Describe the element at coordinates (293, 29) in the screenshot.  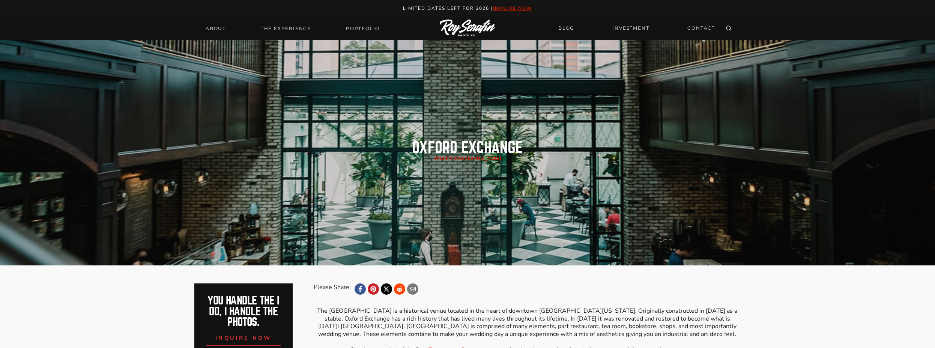
I see `nav: Primary Navigation` at that location.